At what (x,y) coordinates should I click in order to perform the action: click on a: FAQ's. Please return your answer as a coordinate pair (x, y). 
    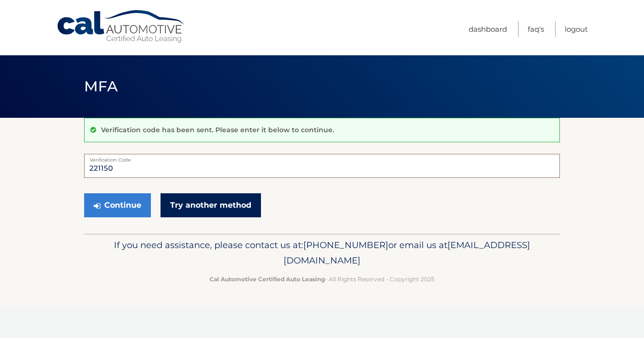
    Looking at the image, I should click on (536, 29).